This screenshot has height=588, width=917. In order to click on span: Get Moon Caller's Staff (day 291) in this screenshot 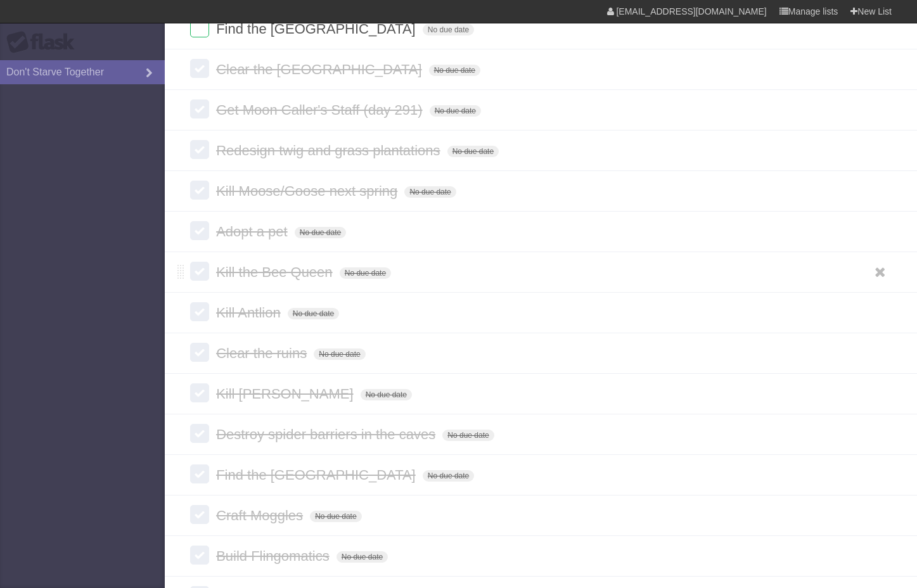, I will do `click(321, 110)`.